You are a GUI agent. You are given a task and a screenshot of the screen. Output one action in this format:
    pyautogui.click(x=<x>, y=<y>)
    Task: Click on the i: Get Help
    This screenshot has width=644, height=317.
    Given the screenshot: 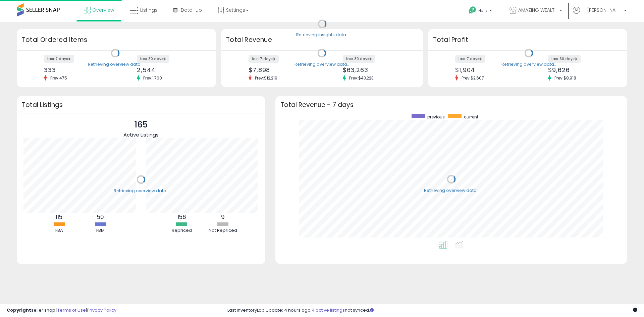 What is the action you would take?
    pyautogui.click(x=472, y=10)
    